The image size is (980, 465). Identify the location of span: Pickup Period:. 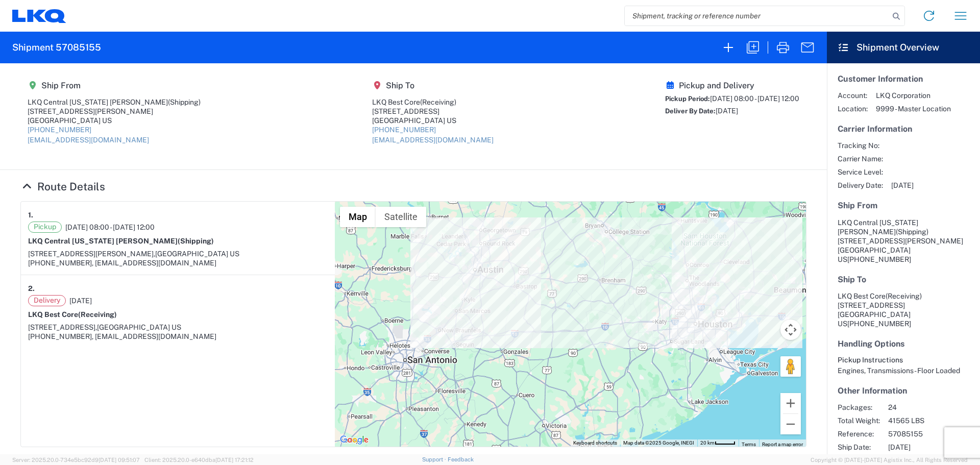
(688, 99).